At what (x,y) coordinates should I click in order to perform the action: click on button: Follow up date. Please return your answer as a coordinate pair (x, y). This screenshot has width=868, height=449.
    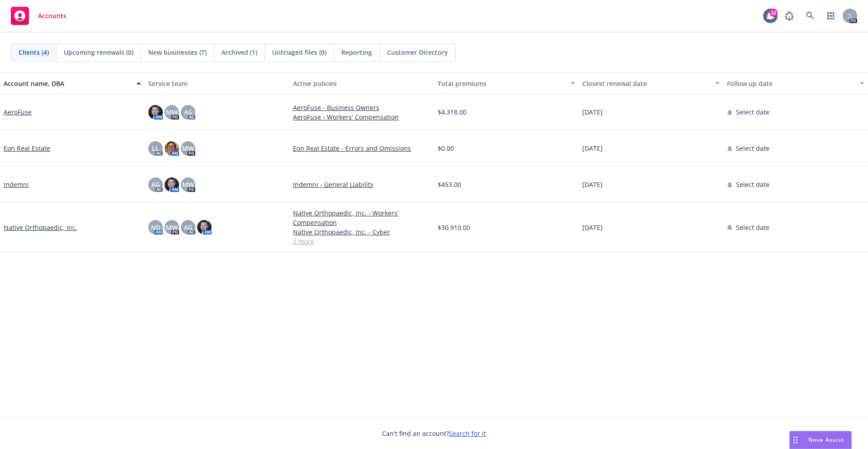
    Looking at the image, I should click on (796, 83).